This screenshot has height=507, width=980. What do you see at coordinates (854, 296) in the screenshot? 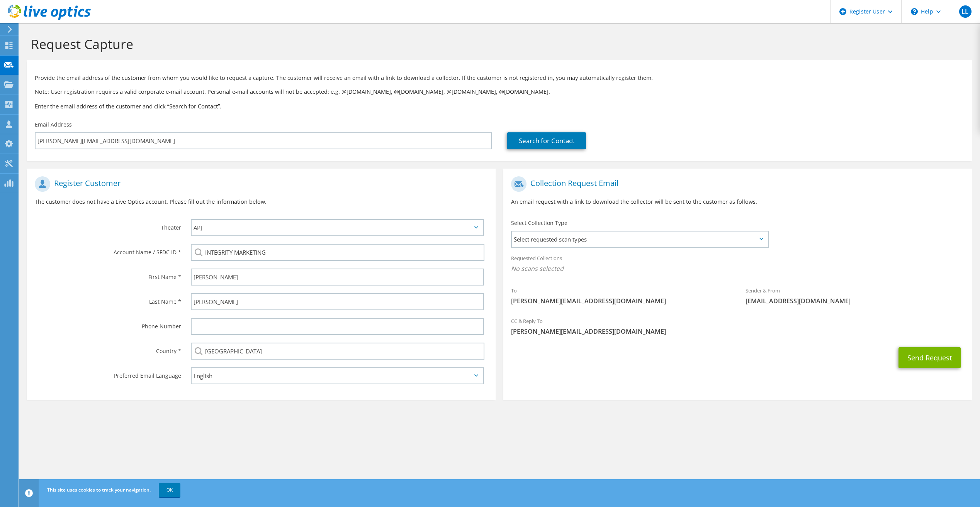
I see `div: Sender & From` at bounding box center [854, 296].